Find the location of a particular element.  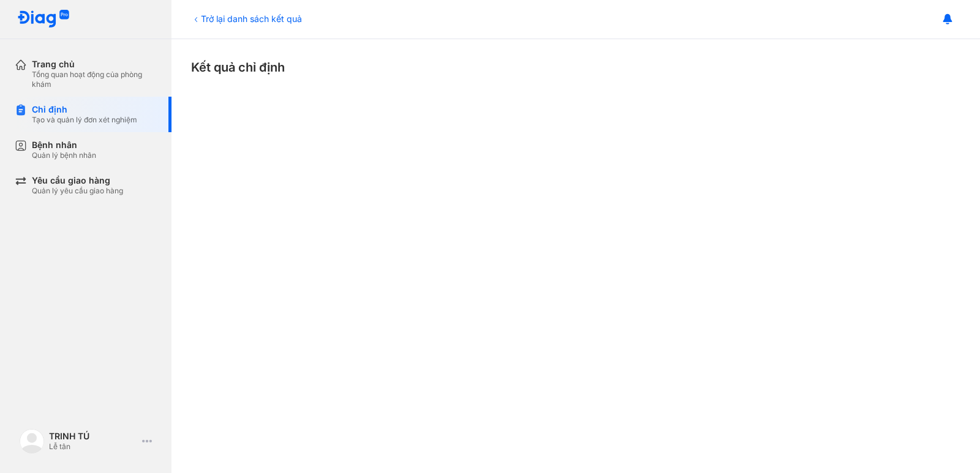

div: Yêu cầu giao hàng is located at coordinates (77, 180).